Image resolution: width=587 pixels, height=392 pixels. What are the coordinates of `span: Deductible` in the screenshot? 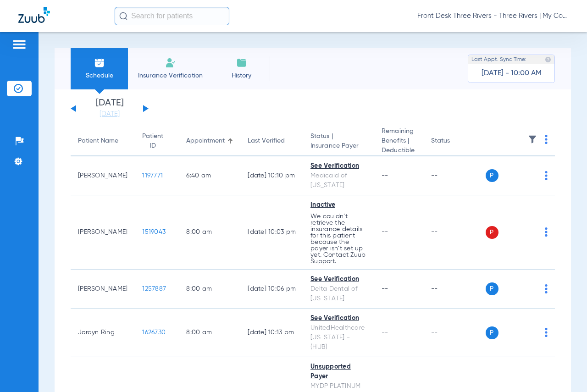 It's located at (399, 150).